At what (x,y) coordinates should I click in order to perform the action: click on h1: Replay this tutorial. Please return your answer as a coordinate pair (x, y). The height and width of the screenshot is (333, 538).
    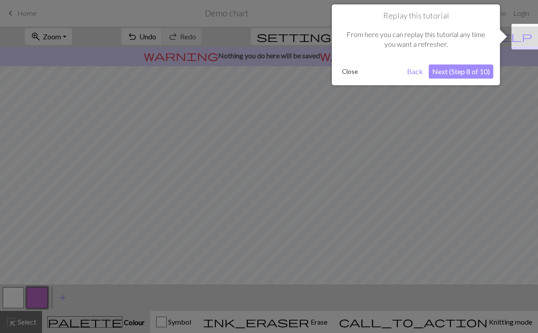
    Looking at the image, I should click on (416, 16).